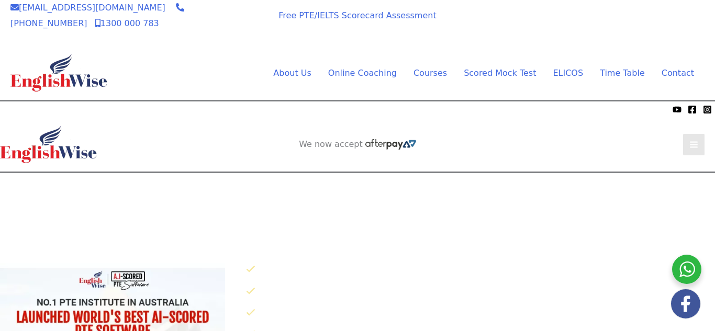  What do you see at coordinates (568, 73) in the screenshot?
I see `a: ELICOS` at bounding box center [568, 73].